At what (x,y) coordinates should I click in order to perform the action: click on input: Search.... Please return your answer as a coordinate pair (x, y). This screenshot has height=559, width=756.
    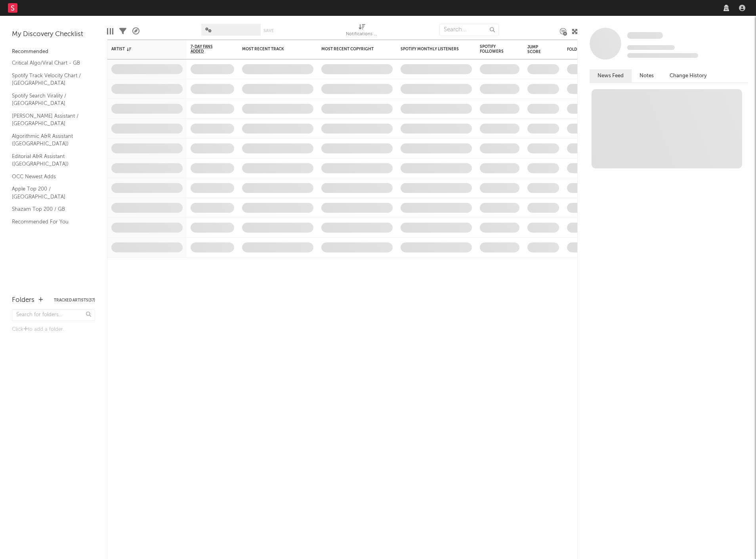
    Looking at the image, I should click on (469, 30).